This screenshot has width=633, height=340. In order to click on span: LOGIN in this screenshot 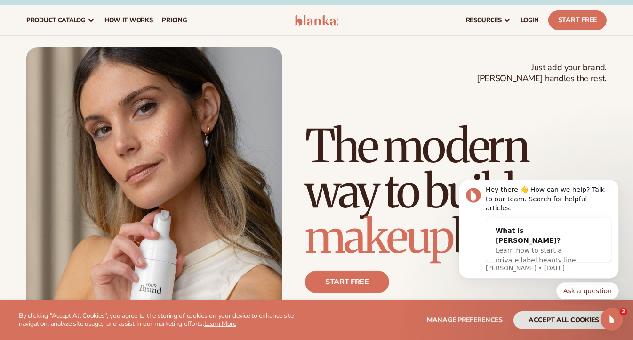, I will do `click(530, 20)`.